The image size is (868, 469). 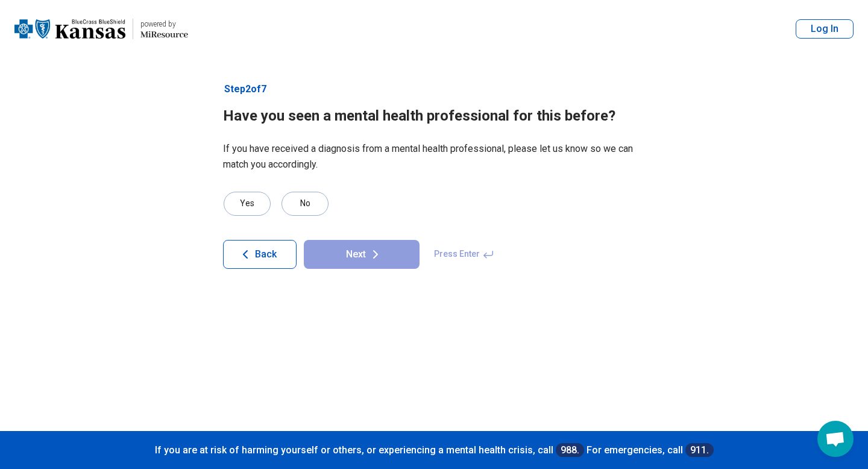 I want to click on img: Blue Cross Blue Shield Kansas, so click(x=70, y=29).